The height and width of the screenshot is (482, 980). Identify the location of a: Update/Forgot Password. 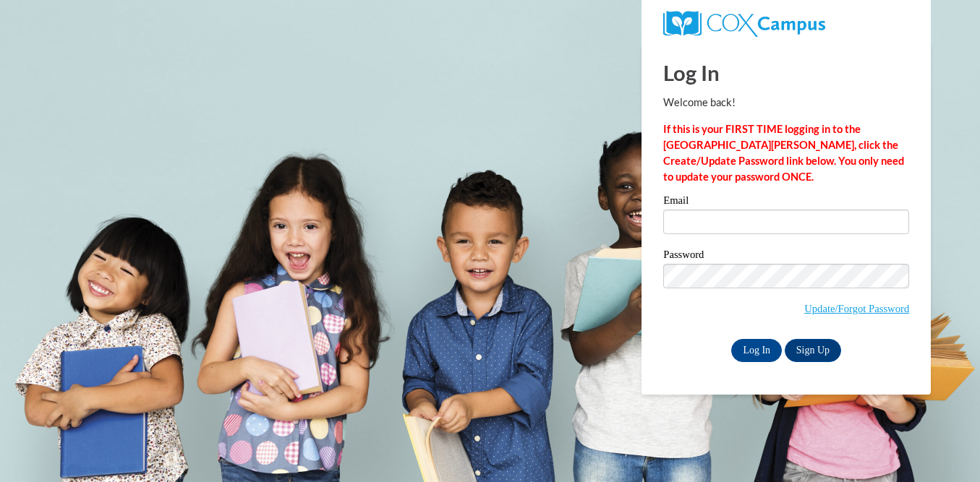
(856, 308).